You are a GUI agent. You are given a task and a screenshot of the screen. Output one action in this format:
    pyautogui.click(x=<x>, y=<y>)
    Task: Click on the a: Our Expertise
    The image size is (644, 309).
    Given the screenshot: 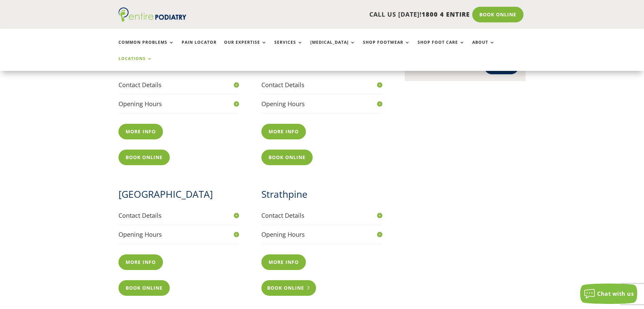 What is the action you would take?
    pyautogui.click(x=245, y=47)
    